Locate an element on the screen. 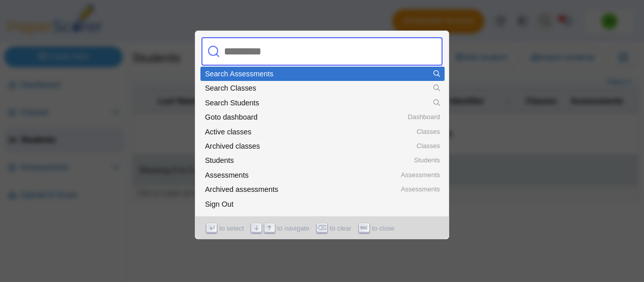 The width and height of the screenshot is (644, 282). div: Goto dashboard is located at coordinates (323, 117).